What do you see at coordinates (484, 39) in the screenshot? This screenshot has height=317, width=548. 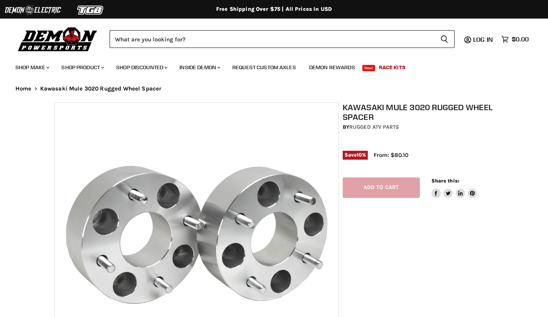 I see `a: Log in` at bounding box center [484, 39].